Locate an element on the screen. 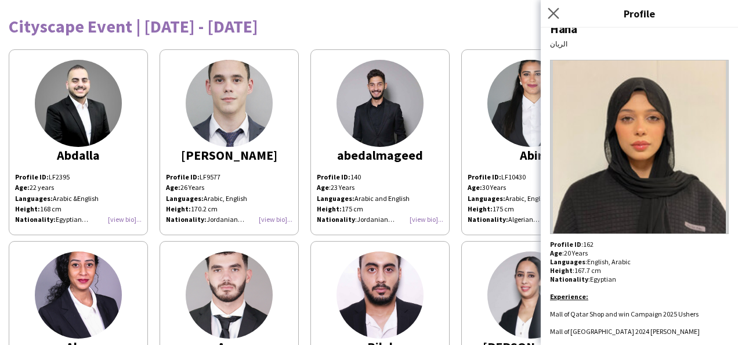  span: 168 cm is located at coordinates (50, 208).